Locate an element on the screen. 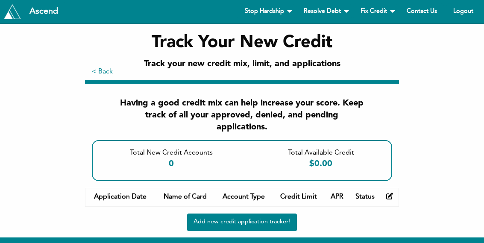  a: Fix Credit is located at coordinates (375, 12).